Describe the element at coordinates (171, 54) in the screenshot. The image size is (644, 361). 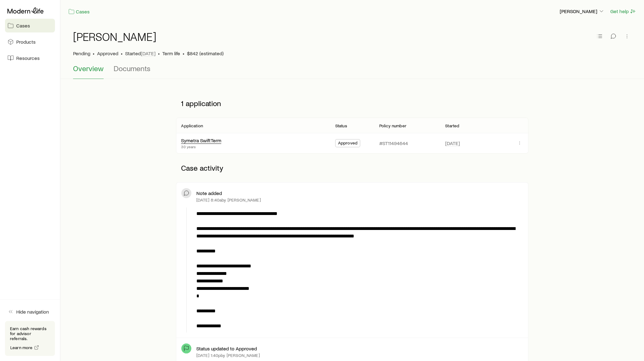
I see `span: Term life` at that location.